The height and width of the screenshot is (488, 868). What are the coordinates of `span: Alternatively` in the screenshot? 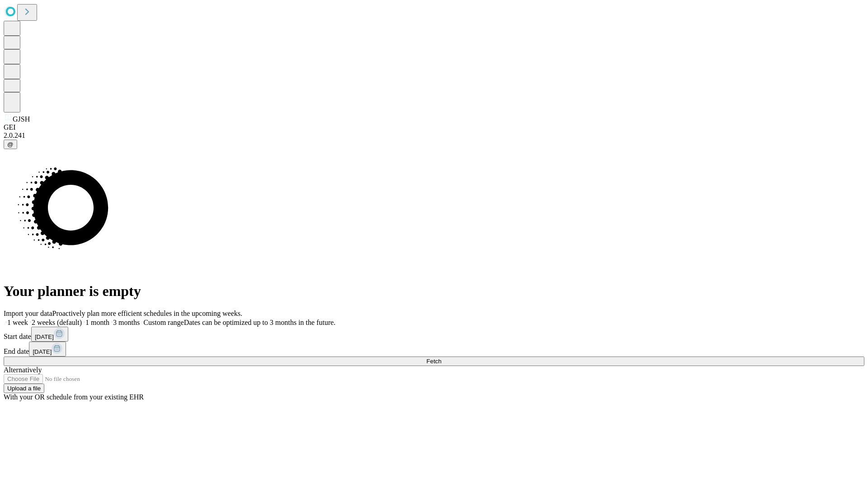 It's located at (22, 369).